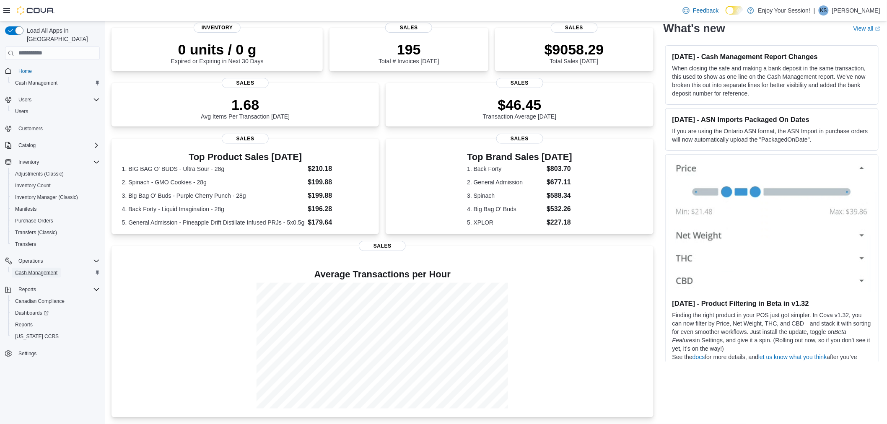 The image size is (887, 424). I want to click on button: Transfers (Classic), so click(56, 233).